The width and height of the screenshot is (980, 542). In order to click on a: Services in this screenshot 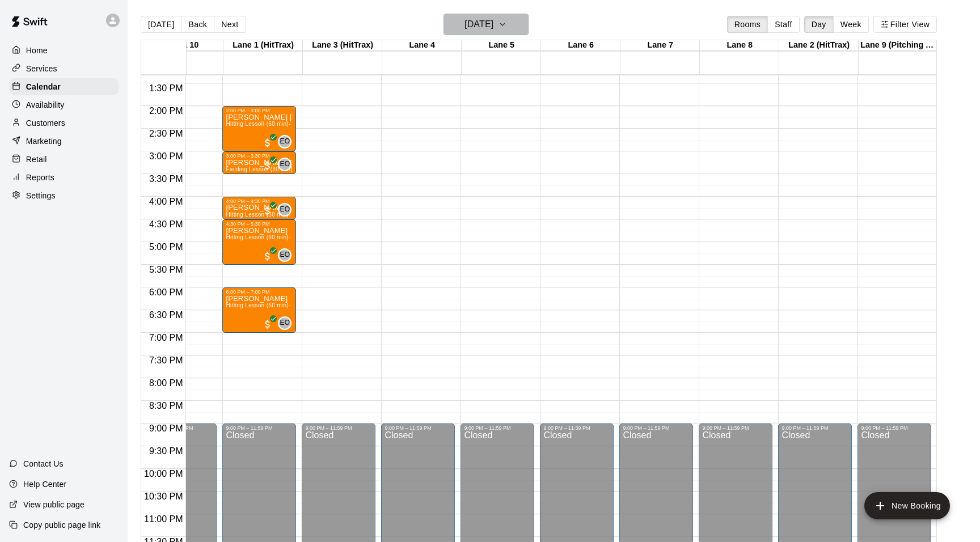, I will do `click(63, 68)`.